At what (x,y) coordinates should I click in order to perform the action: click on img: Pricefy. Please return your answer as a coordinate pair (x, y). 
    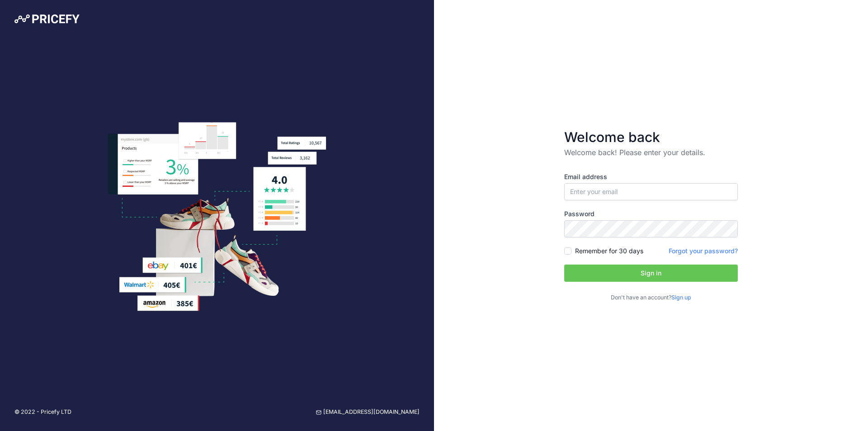
    Looking at the image, I should click on (47, 19).